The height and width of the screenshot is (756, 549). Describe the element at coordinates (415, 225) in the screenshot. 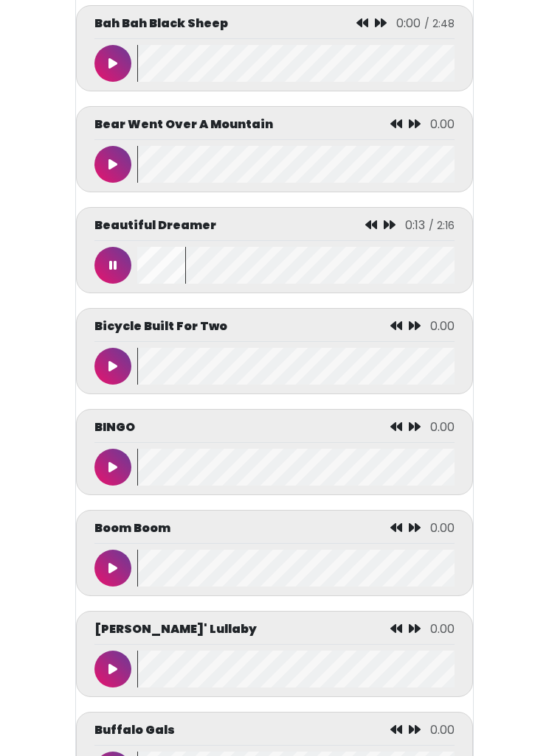

I see `span: 0:13` at that location.